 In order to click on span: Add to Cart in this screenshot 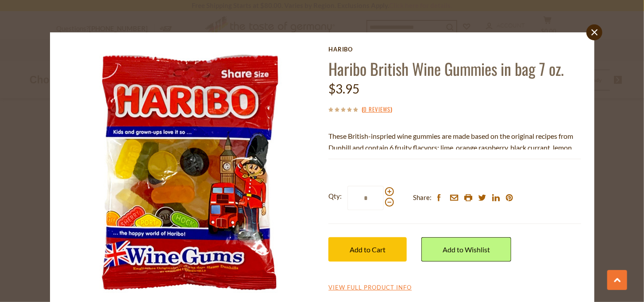, I will do `click(367, 249)`.